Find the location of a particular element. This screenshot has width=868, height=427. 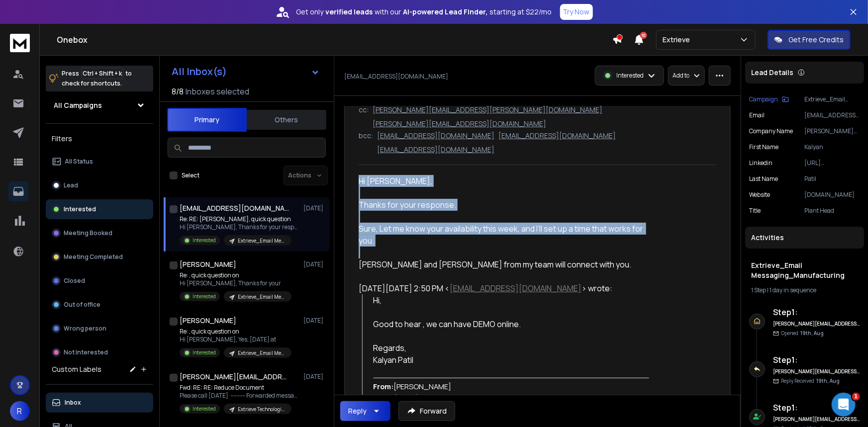

p: Extrieve is located at coordinates (678, 40).